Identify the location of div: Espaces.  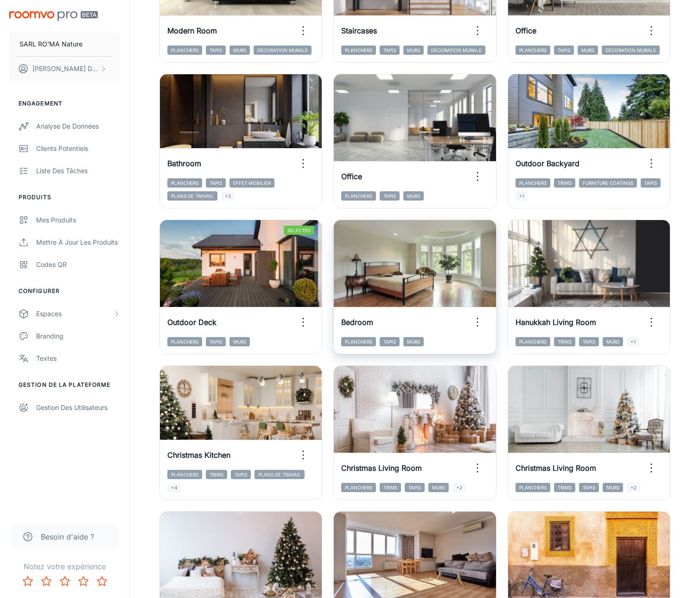
(74, 314).